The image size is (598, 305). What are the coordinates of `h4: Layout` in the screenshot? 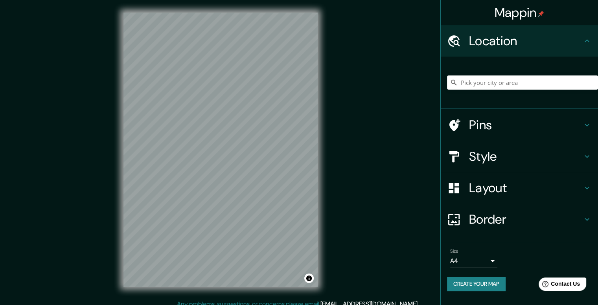 It's located at (526, 188).